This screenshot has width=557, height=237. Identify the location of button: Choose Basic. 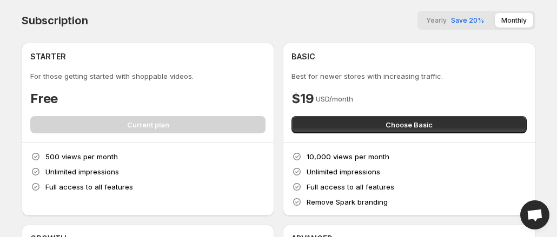
(409, 125).